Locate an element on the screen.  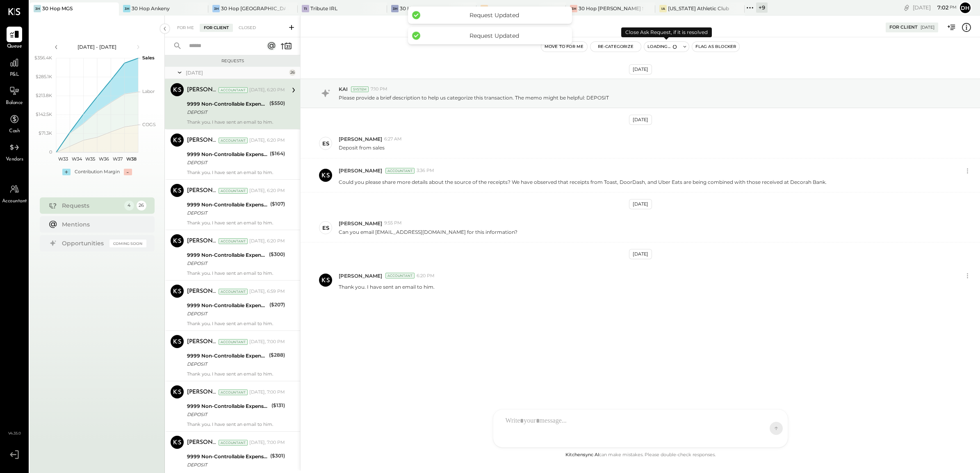
p: Thank you. I have sent an email to him. is located at coordinates (386, 287).